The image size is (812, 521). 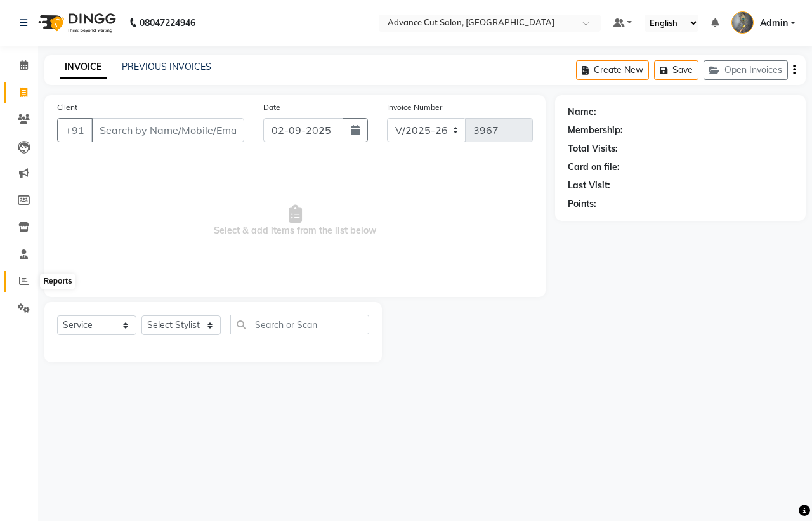 I want to click on button: +91, so click(x=75, y=130).